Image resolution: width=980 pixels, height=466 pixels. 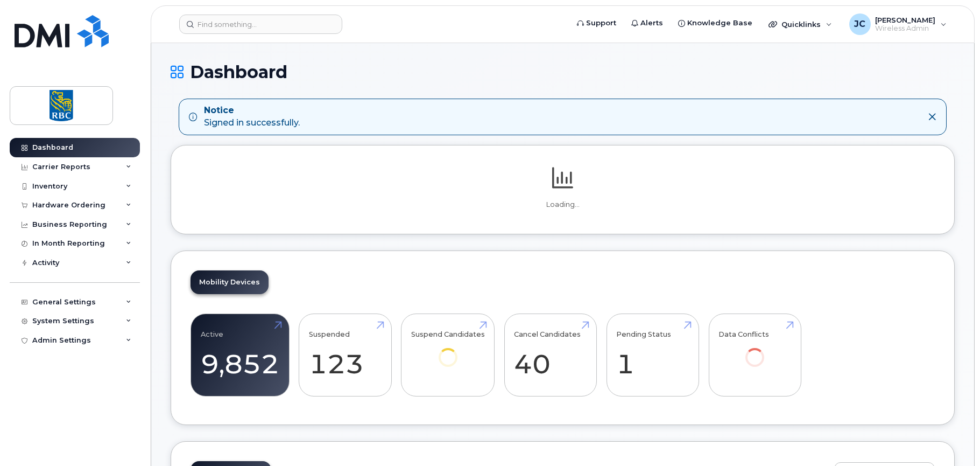 What do you see at coordinates (229, 283) in the screenshot?
I see `a: Mobility Devices` at bounding box center [229, 283].